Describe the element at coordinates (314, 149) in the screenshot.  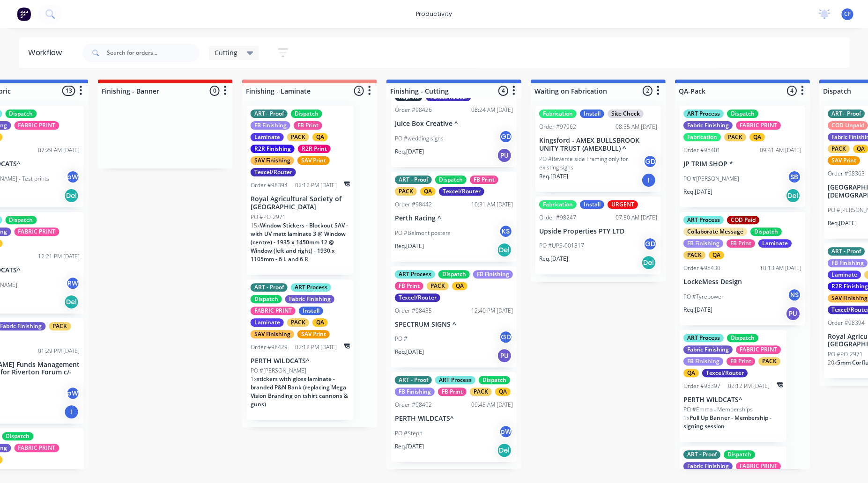
I see `div: R2R Print` at that location.